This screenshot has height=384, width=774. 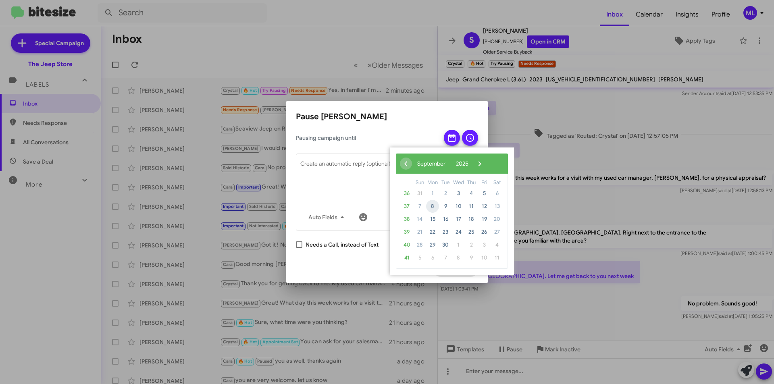 What do you see at coordinates (407, 232) in the screenshot?
I see `span: 39` at bounding box center [407, 232].